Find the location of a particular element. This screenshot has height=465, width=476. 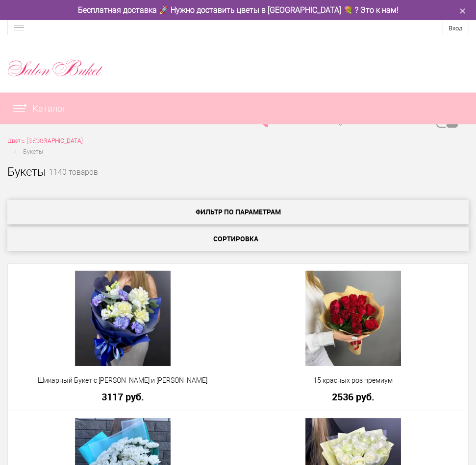

span: Фильтр по параметрам is located at coordinates (237, 212).